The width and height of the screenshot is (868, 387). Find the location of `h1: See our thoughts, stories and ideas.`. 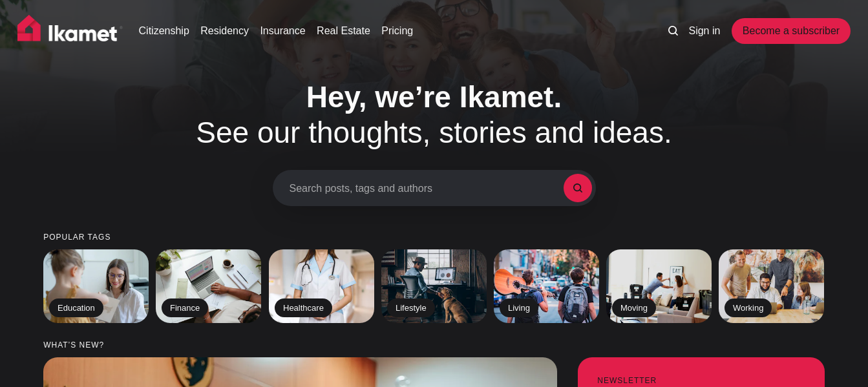

h1: See our thoughts, stories and ideas. is located at coordinates (434, 115).